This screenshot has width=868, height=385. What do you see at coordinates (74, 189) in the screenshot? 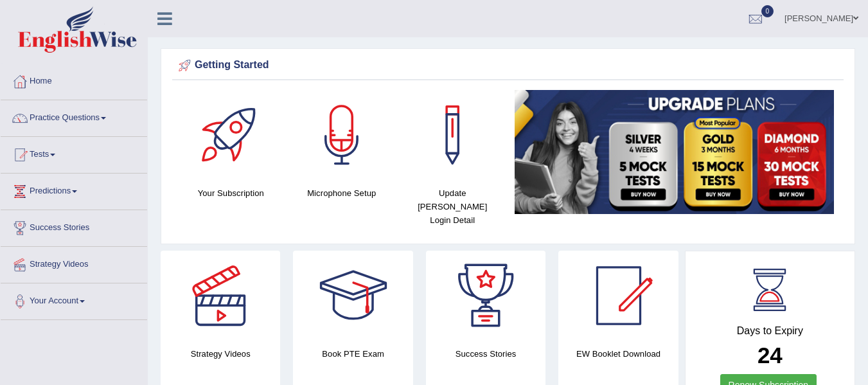
I see `a: Predictions` at bounding box center [74, 189].